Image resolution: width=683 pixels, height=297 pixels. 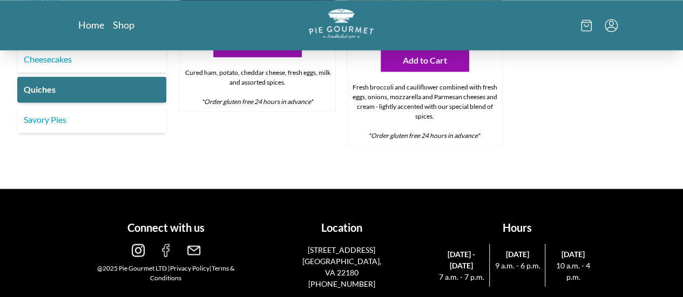 I want to click on a: Cheesecakes, so click(x=92, y=59).